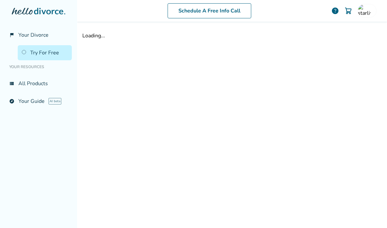 This screenshot has width=387, height=228. I want to click on a: Schedule A Free Info Call, so click(209, 11).